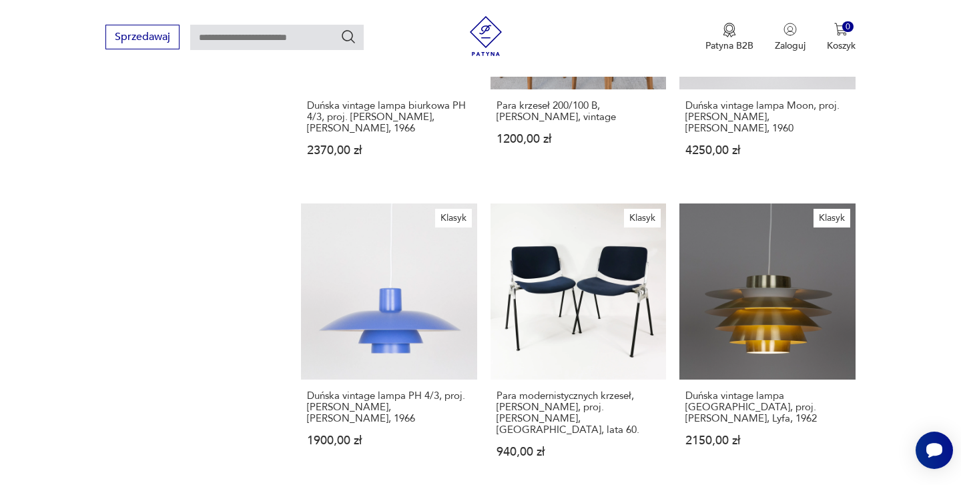 The height and width of the screenshot is (485, 961). I want to click on p: Zaloguj, so click(790, 45).